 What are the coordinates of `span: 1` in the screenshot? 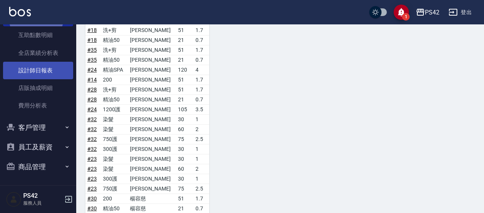 It's located at (406, 17).